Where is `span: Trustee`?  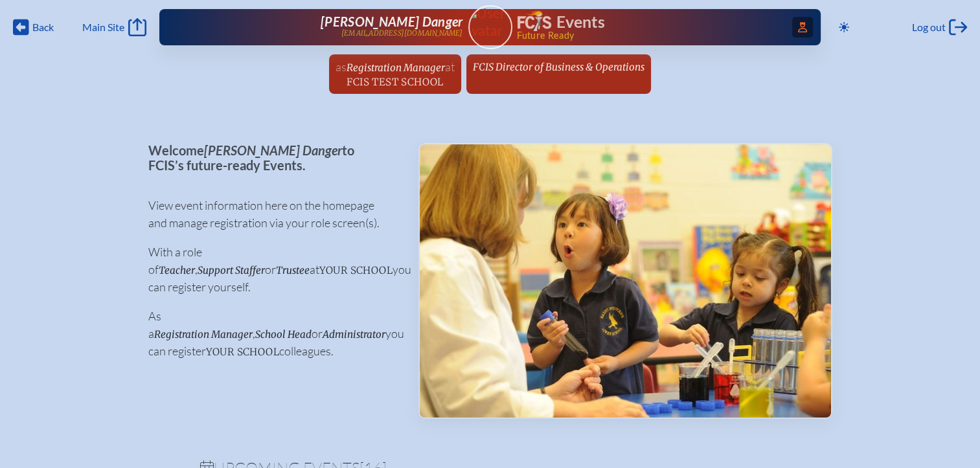
span: Trustee is located at coordinates (293, 270).